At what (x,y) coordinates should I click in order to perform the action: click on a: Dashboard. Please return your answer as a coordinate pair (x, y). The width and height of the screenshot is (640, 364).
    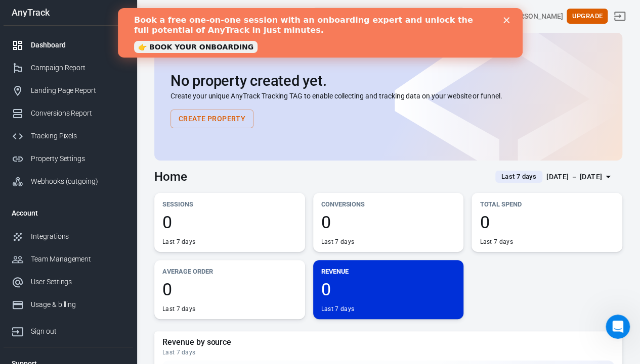
    Looking at the image, I should click on (68, 45).